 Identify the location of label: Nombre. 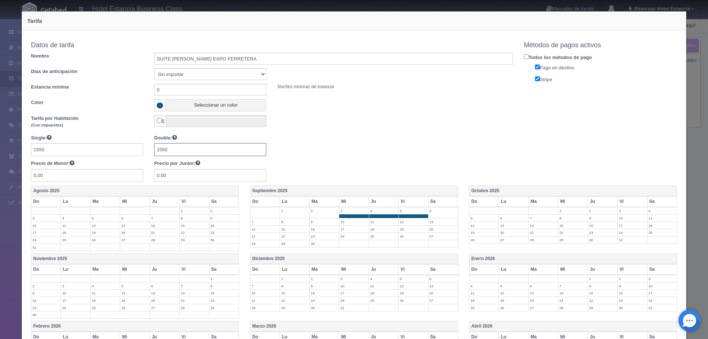
(87, 56).